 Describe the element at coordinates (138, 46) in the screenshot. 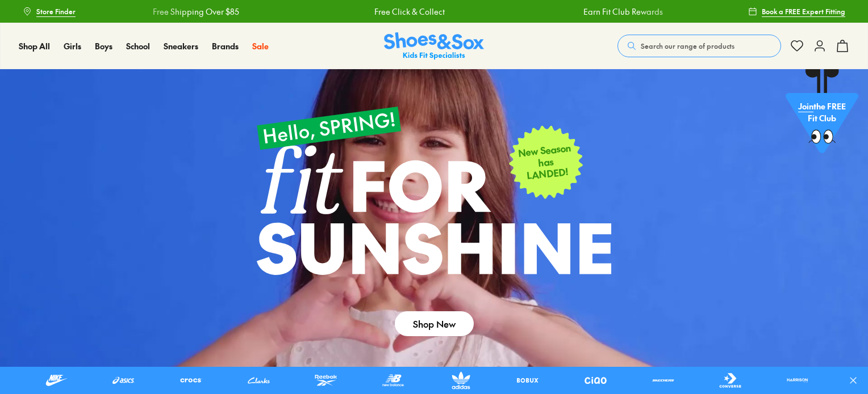

I see `a: School` at that location.